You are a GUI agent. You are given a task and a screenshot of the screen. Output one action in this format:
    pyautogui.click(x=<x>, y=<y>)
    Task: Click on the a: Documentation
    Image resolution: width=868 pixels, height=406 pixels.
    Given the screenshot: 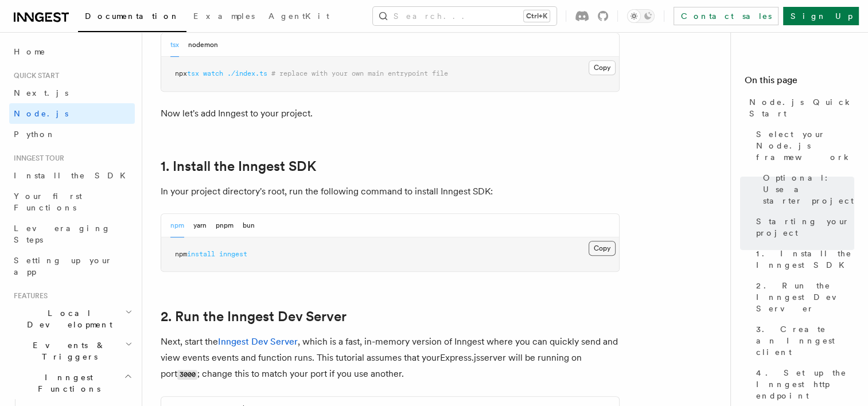 What is the action you would take?
    pyautogui.click(x=132, y=18)
    